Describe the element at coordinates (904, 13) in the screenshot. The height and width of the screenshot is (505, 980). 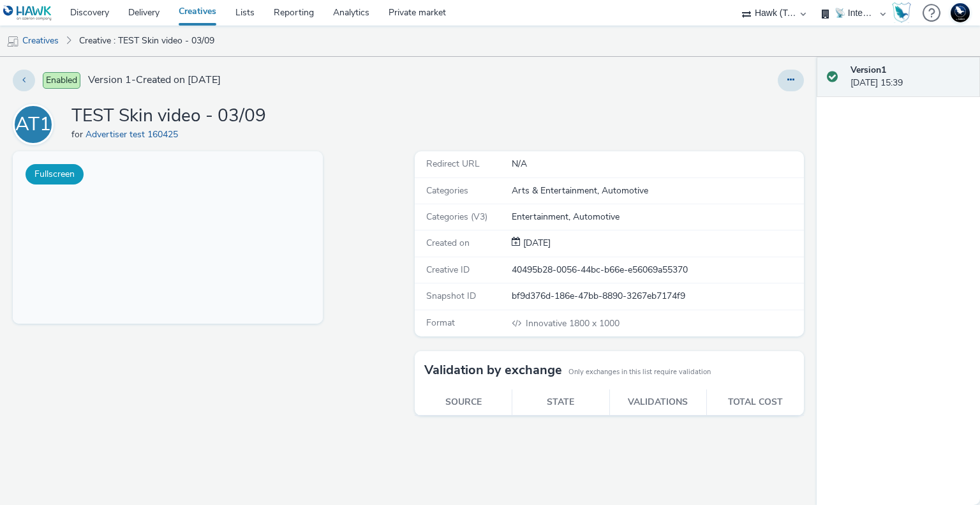
I see `a: Hawk Academy` at that location.